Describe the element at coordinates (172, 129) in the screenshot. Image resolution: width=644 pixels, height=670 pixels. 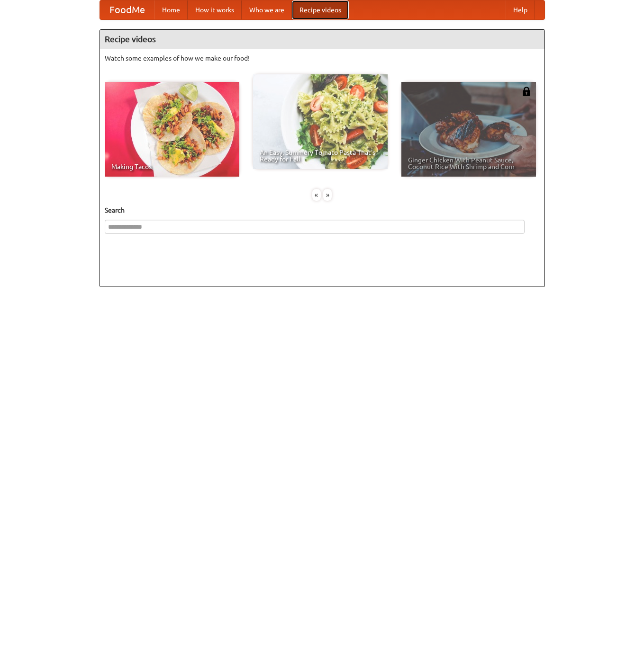
I see `a: Making Tacos` at that location.